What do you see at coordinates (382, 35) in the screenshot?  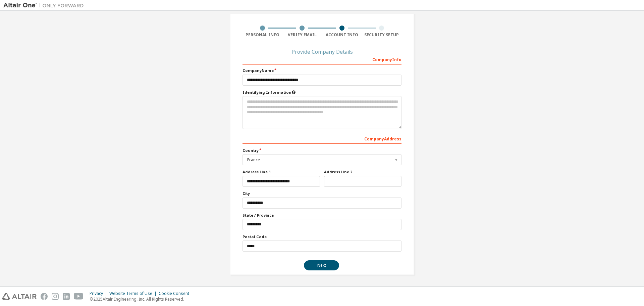 I see `div: Security Setup` at bounding box center [382, 35].